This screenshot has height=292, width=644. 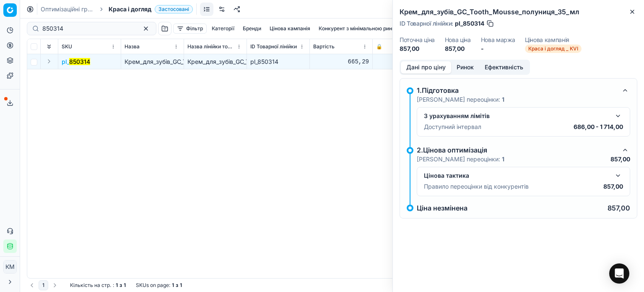 What do you see at coordinates (504, 67) in the screenshot?
I see `button: Ефективність` at bounding box center [504, 67].